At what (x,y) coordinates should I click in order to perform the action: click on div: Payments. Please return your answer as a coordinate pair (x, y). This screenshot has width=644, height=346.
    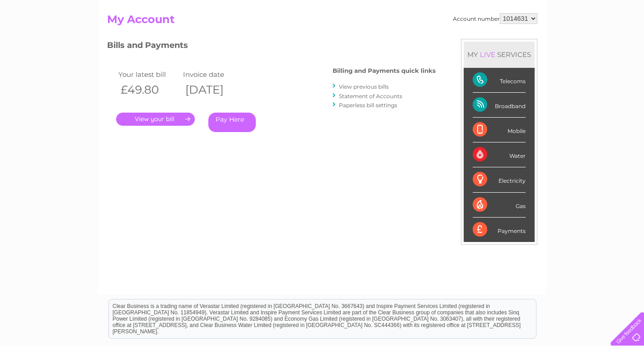
    Looking at the image, I should click on (499, 230).